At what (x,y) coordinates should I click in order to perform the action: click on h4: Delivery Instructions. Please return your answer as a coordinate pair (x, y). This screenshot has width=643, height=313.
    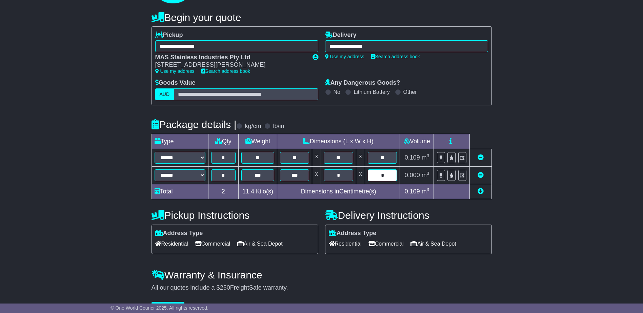
    Looking at the image, I should click on (408, 215).